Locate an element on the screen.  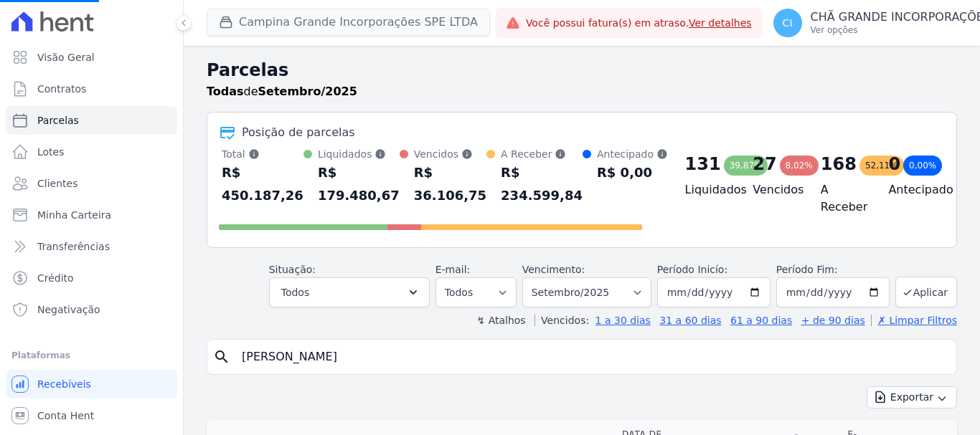
div: Antecipado is located at coordinates (632, 154).